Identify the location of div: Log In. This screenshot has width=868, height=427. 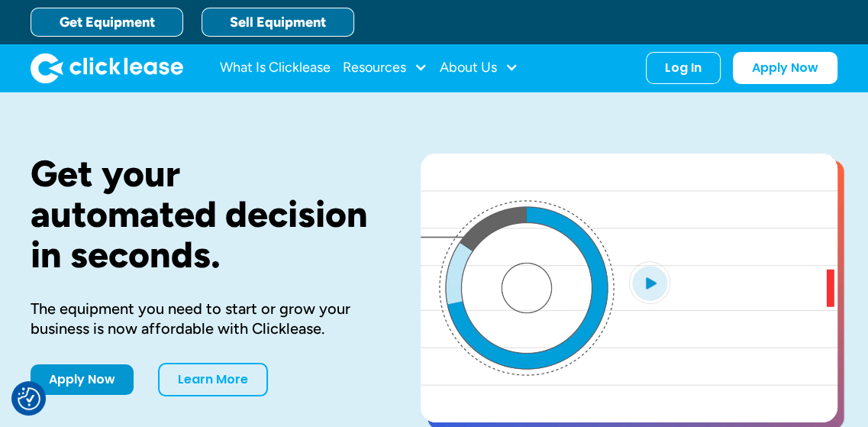
(683, 68).